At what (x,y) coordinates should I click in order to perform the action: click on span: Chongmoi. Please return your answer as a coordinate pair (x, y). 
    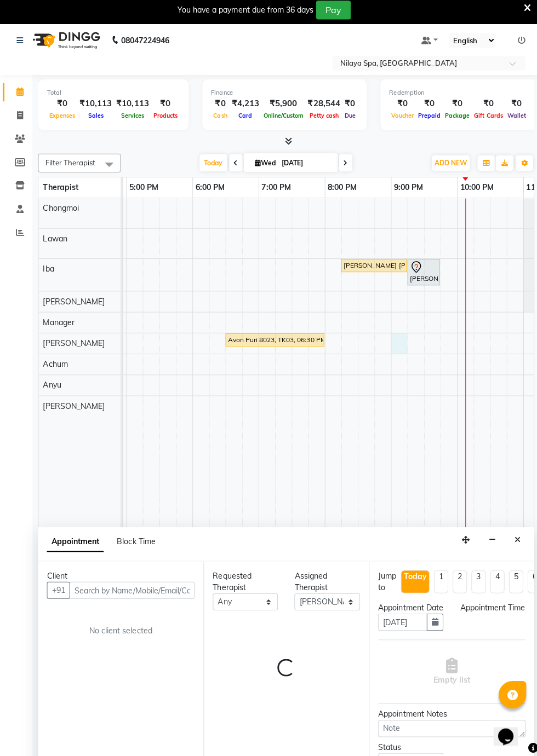
    Looking at the image, I should click on (61, 211).